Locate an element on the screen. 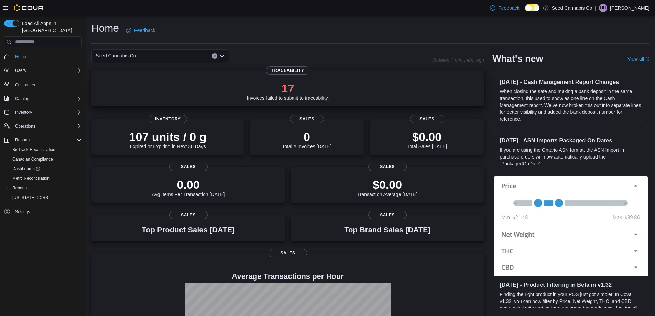 This screenshot has width=655, height=316. span: Catalog is located at coordinates (22, 99).